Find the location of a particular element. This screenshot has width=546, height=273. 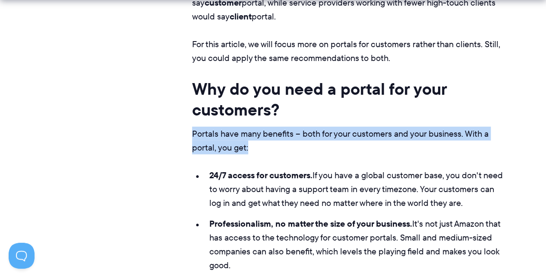

p: For this article, we will focus more on portals for customers rather than clients. Still, you cou... is located at coordinates (349, 51).